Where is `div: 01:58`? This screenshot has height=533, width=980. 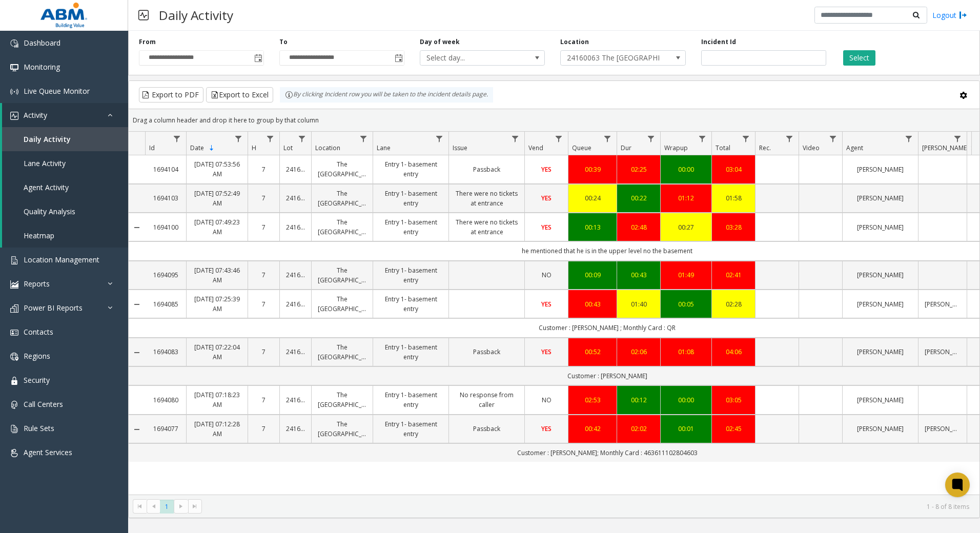 div: 01:58 is located at coordinates (733, 198).